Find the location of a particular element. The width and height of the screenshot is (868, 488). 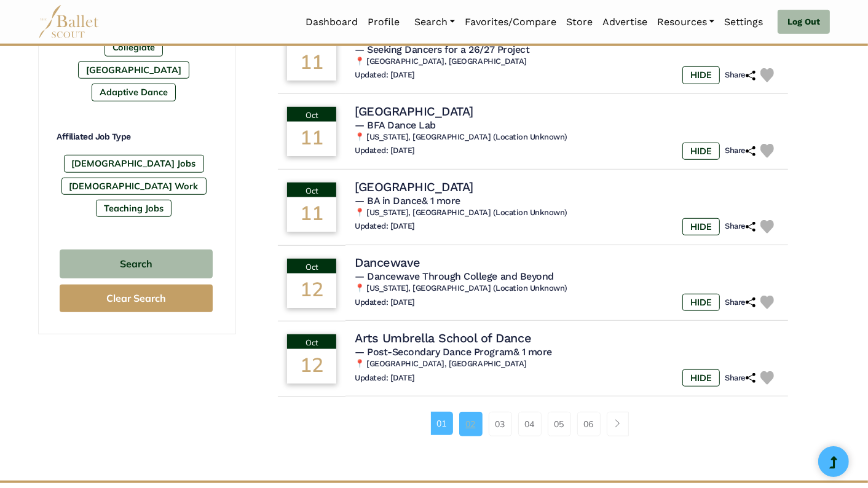

a: Advertise is located at coordinates (624, 22).